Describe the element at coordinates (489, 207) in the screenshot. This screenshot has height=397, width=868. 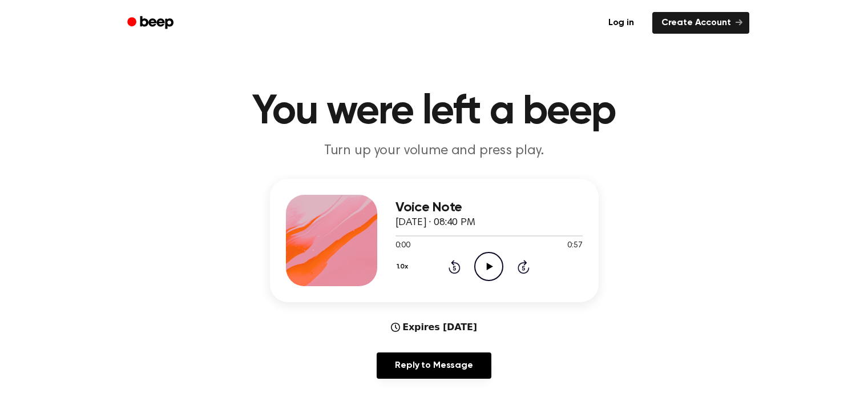
I see `h3: Voice Note` at that location.